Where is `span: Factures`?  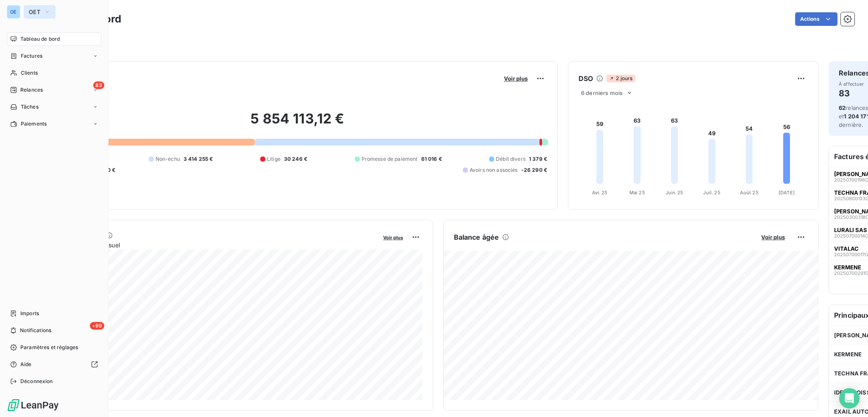
span: Factures is located at coordinates (32, 56).